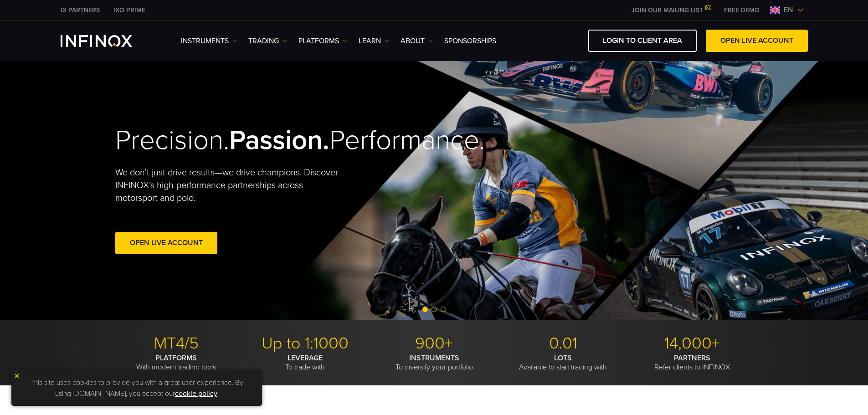 This screenshot has height=415, width=868. What do you see at coordinates (757, 41) in the screenshot?
I see `a: OPEN LIVE ACCOUNT` at bounding box center [757, 41].